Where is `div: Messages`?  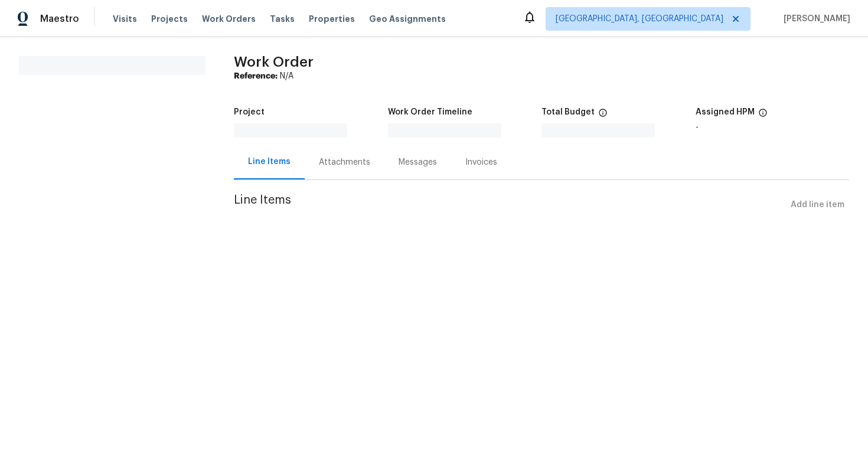 div: Messages is located at coordinates (417, 162).